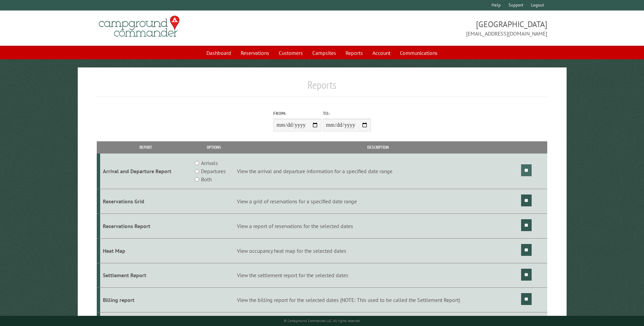  I want to click on small: © Campground Commander LLC. All rights reserved., so click(322, 321).